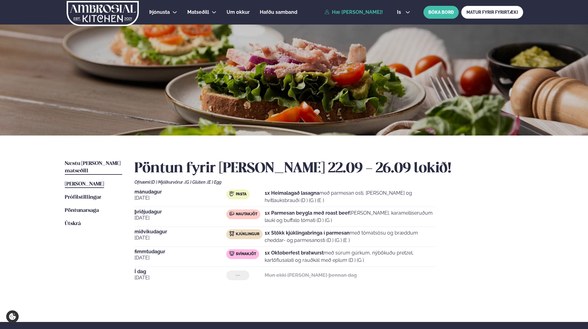 Image resolution: width=588 pixels, height=329 pixels. I want to click on span: Um okkur, so click(238, 12).